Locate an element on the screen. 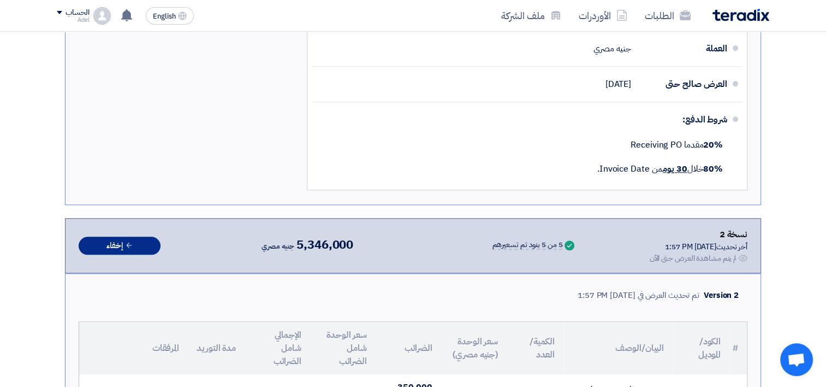  div: جنيه مصري is located at coordinates (612, 49).